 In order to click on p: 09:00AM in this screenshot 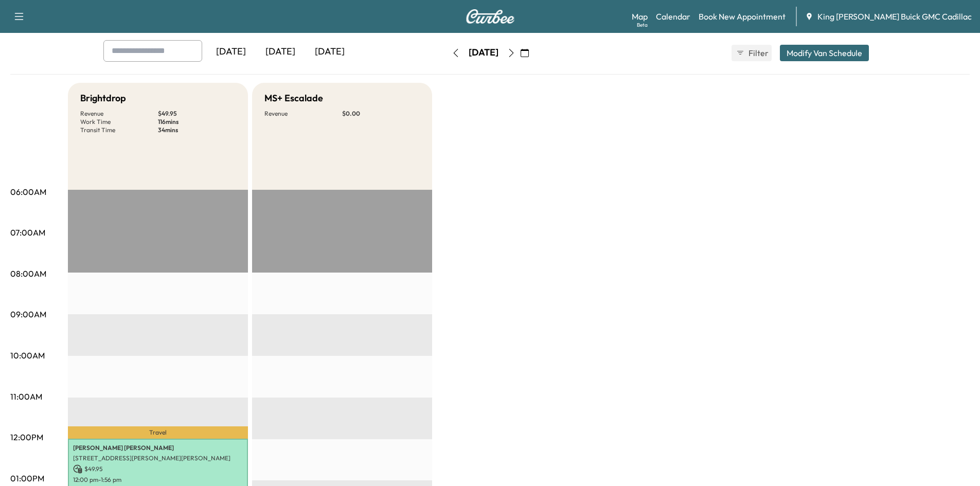, I will do `click(28, 314)`.